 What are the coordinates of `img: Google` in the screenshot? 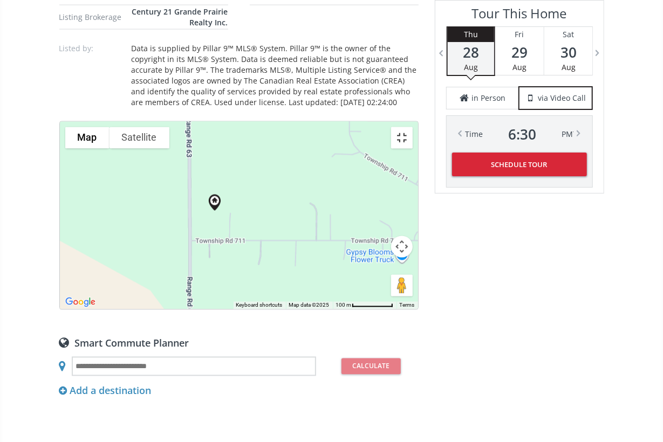 It's located at (80, 303).